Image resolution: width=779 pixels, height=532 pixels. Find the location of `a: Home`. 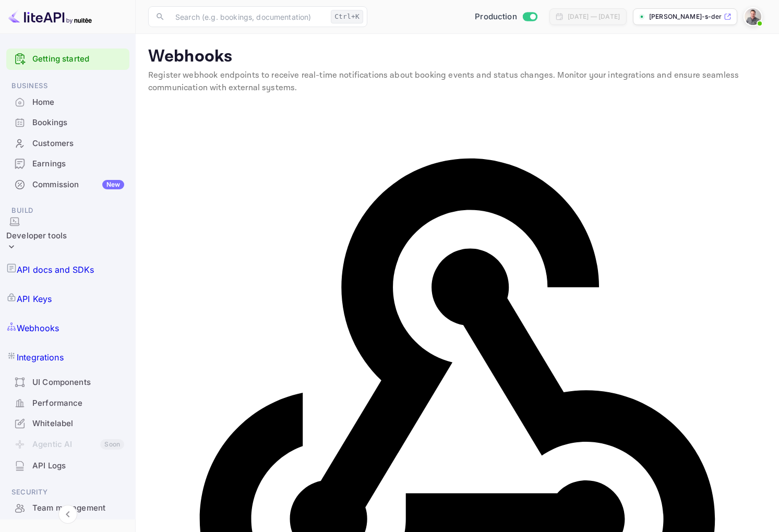

a: Home is located at coordinates (68, 102).